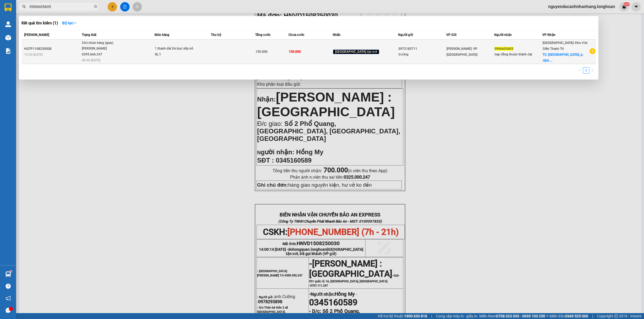 This screenshot has height=319, width=644. Describe the element at coordinates (586, 71) in the screenshot. I see `li: 1` at that location.